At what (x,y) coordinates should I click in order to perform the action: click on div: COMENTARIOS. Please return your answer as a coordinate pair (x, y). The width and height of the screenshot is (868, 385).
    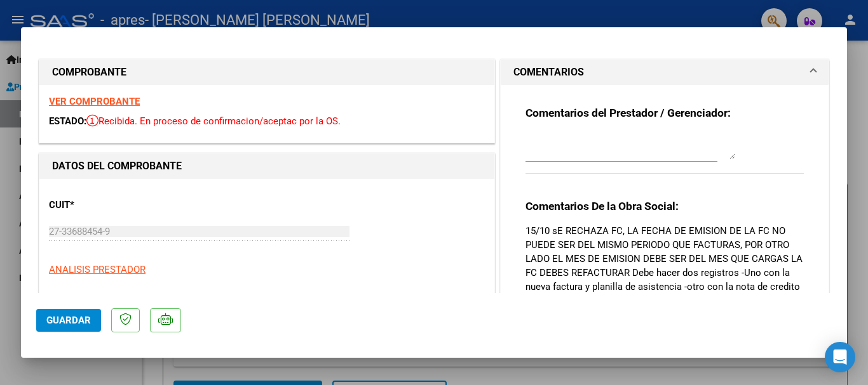
    Looking at the image, I should click on (664, 226).